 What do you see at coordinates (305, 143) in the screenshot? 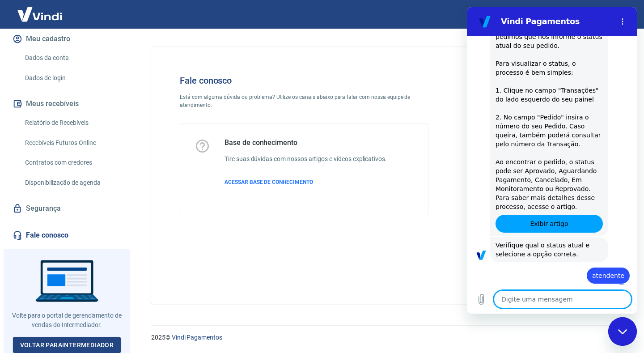
I see `h5: Base de conhecimento` at bounding box center [305, 143].